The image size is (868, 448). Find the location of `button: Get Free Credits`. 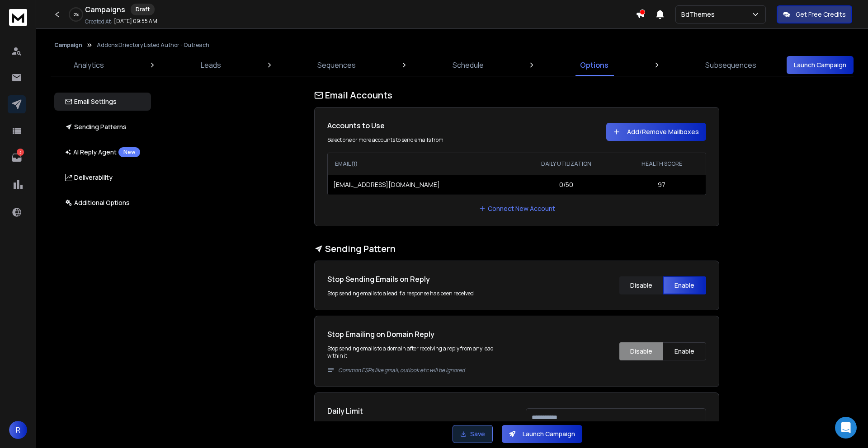

button: Get Free Credits is located at coordinates (815, 15).